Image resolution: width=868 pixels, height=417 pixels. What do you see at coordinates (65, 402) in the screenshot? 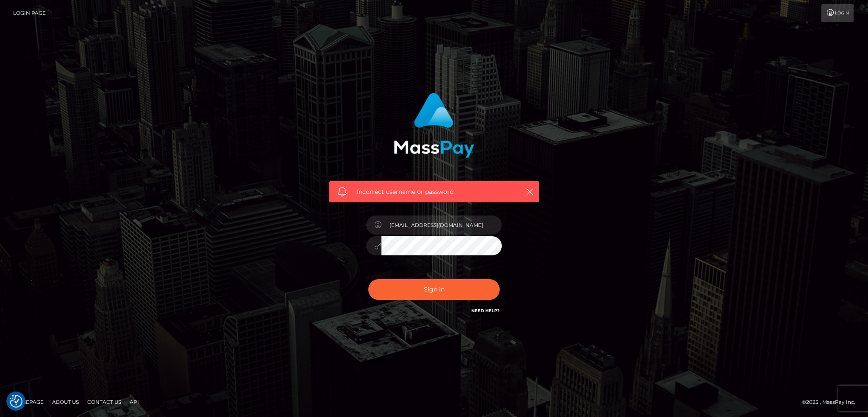
I see `a: About Us` at bounding box center [65, 402].